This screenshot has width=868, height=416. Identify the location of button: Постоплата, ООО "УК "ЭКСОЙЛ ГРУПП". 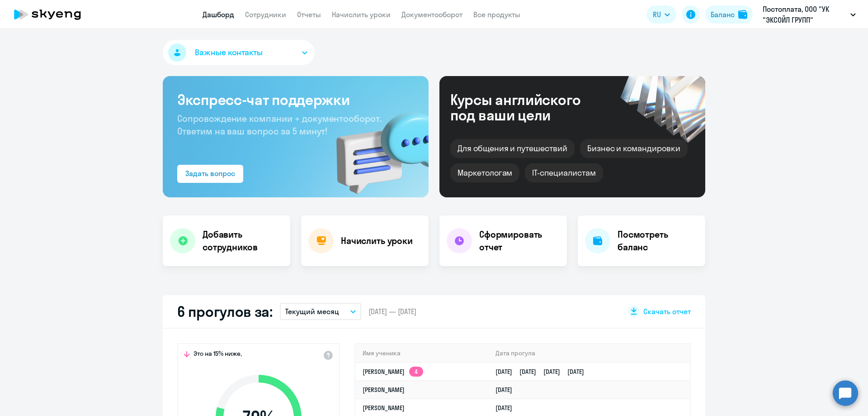
(809, 15).